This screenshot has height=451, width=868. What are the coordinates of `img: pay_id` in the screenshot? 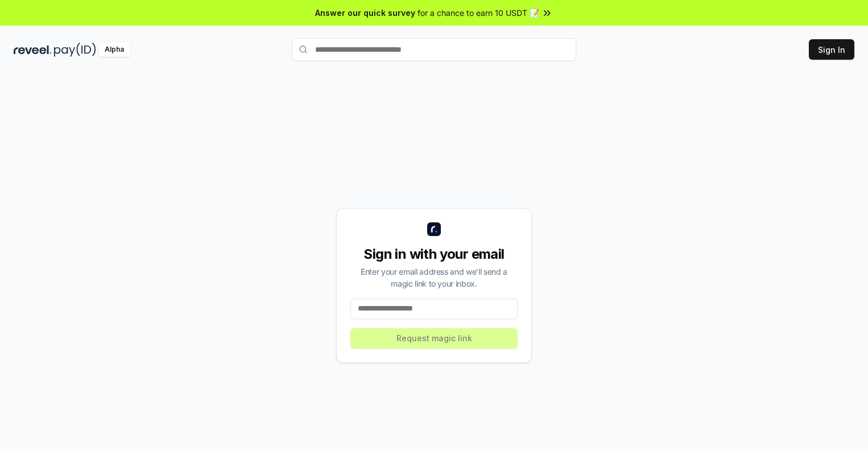 It's located at (75, 50).